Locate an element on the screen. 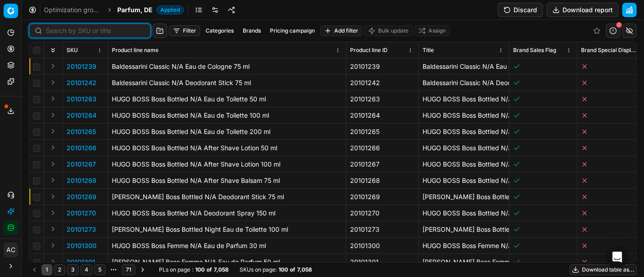  button: Assign is located at coordinates (432, 31).